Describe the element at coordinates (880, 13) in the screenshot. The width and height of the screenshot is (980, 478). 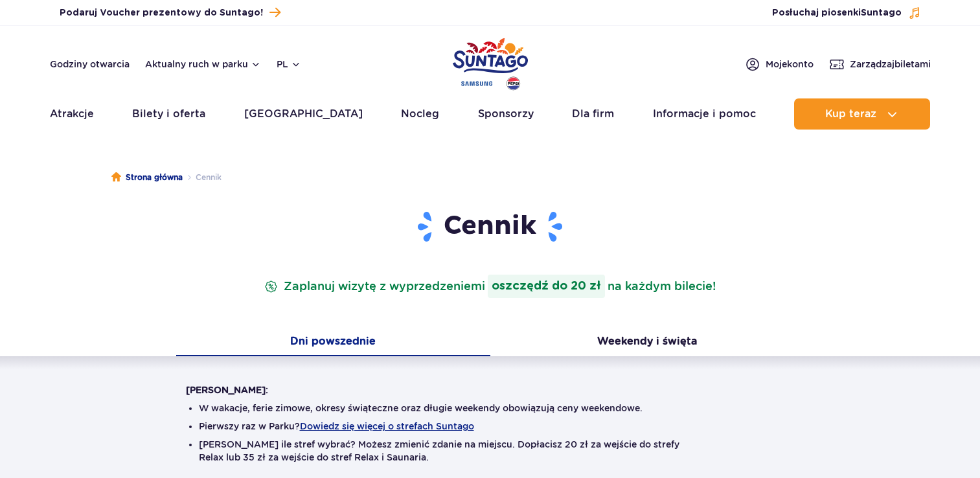
I see `span: Suntago` at that location.